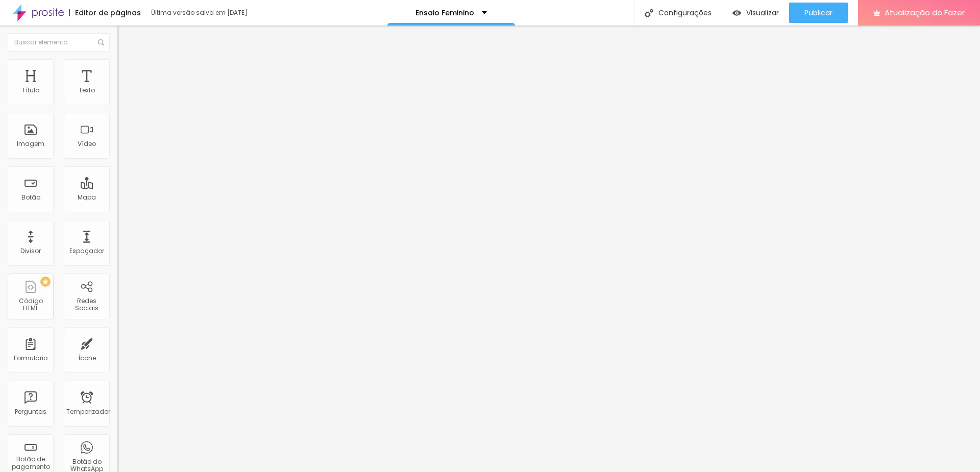 The height and width of the screenshot is (472, 980). What do you see at coordinates (87, 143) in the screenshot?
I see `font: Vídeo` at bounding box center [87, 143].